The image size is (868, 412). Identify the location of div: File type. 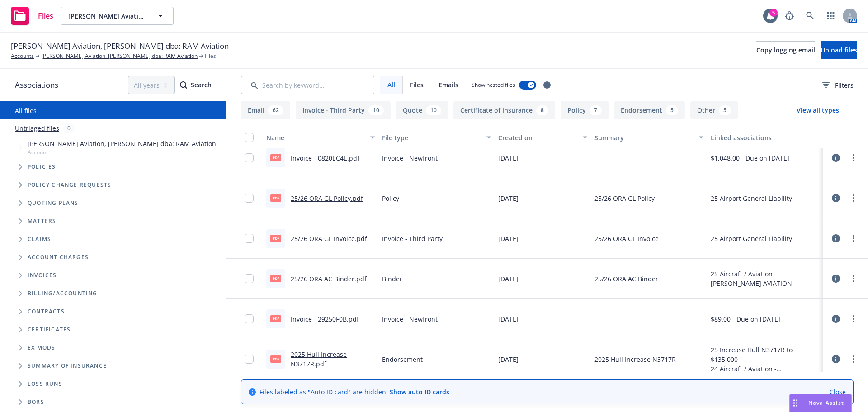
(431, 137).